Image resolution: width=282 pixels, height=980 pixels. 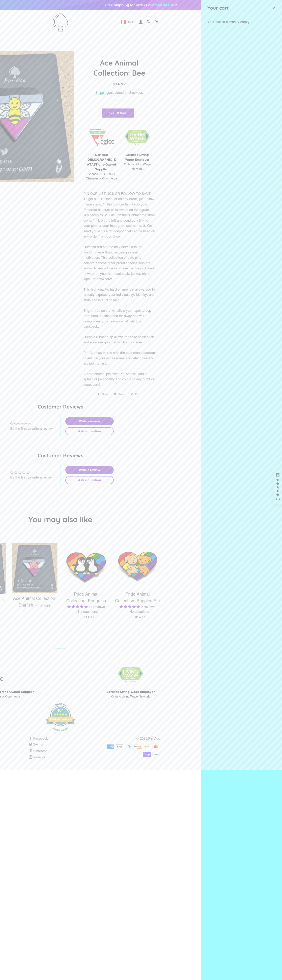 What do you see at coordinates (36, 745) in the screenshot?
I see `a: Twitter` at bounding box center [36, 745].